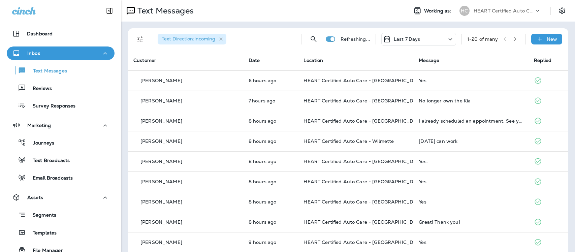 The image size is (575, 252). I want to click on p: Text Broadcasts, so click(48, 161).